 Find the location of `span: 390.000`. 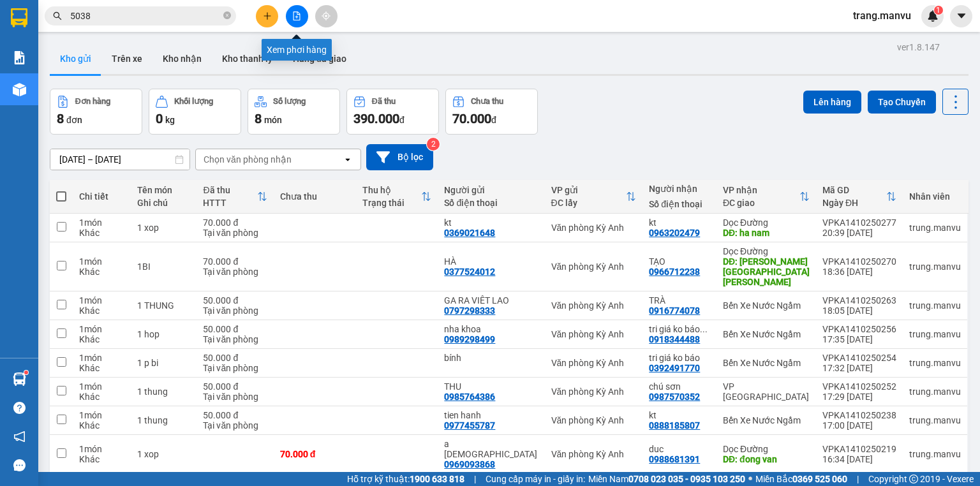

span: 390.000 is located at coordinates (377, 119).